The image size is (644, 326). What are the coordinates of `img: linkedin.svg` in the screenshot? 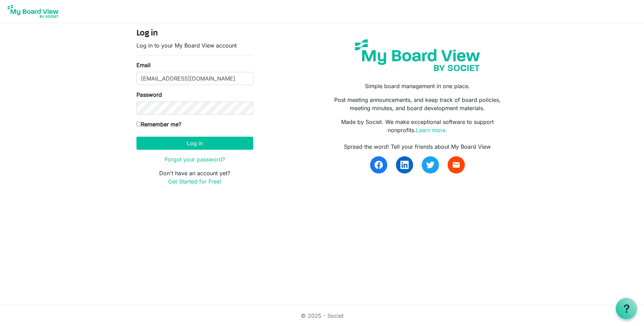 It's located at (405, 165).